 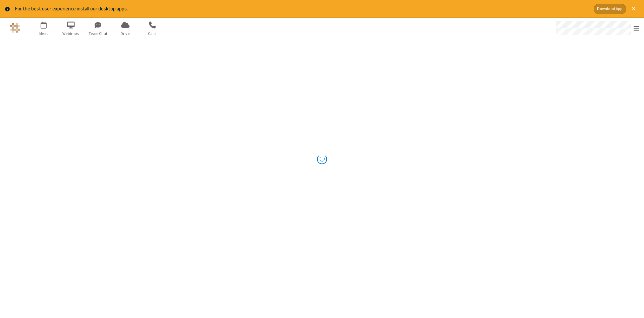 I want to click on img: QA Selenium DO NOT DELETE OR CHANGE, so click(x=15, y=28).